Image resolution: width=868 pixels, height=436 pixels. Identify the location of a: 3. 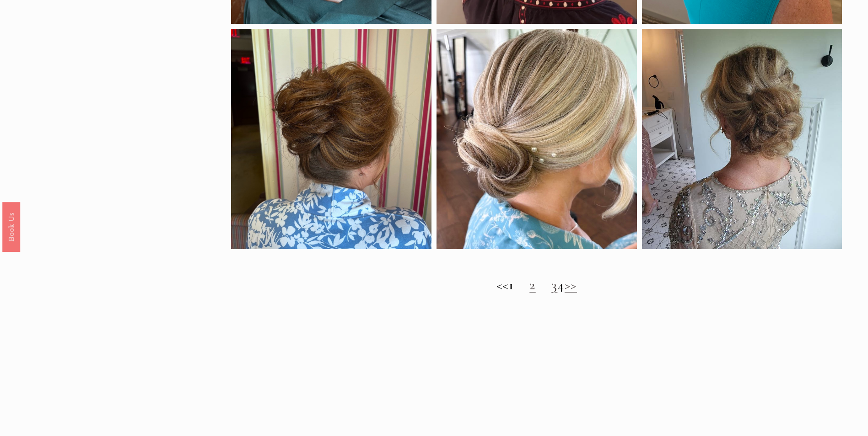
(555, 285).